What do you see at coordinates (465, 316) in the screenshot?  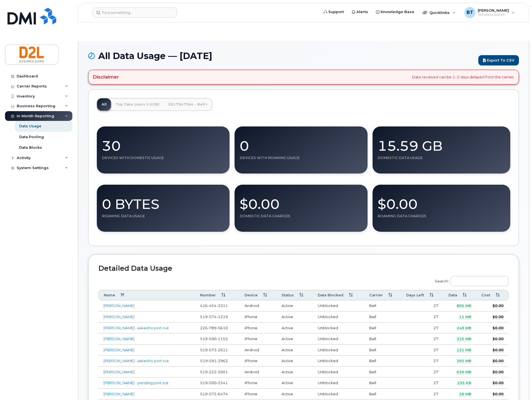 I see `span: 11 MB` at bounding box center [465, 316].